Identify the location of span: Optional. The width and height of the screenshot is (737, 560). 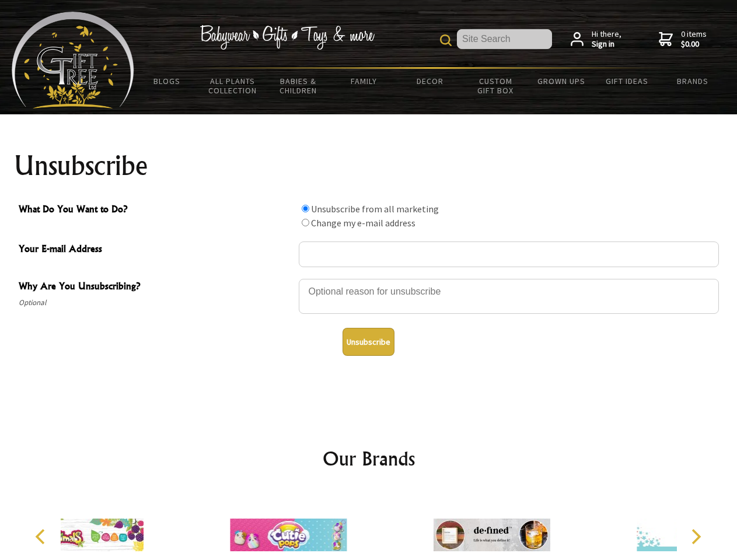
(156, 303).